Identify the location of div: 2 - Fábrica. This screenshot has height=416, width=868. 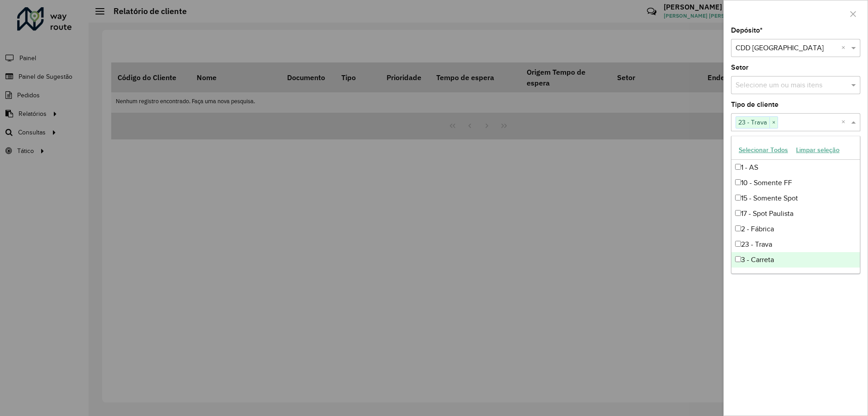
(796, 229).